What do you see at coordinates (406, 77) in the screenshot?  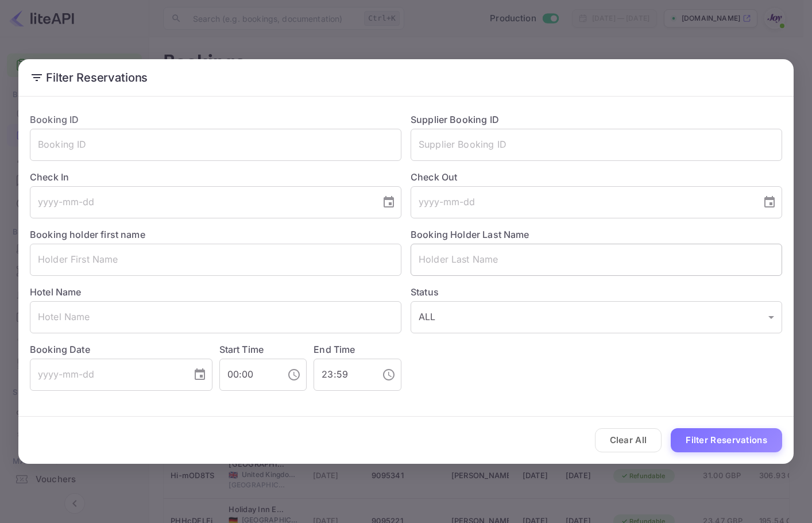 I see `h2: Filter Reservations` at bounding box center [406, 77].